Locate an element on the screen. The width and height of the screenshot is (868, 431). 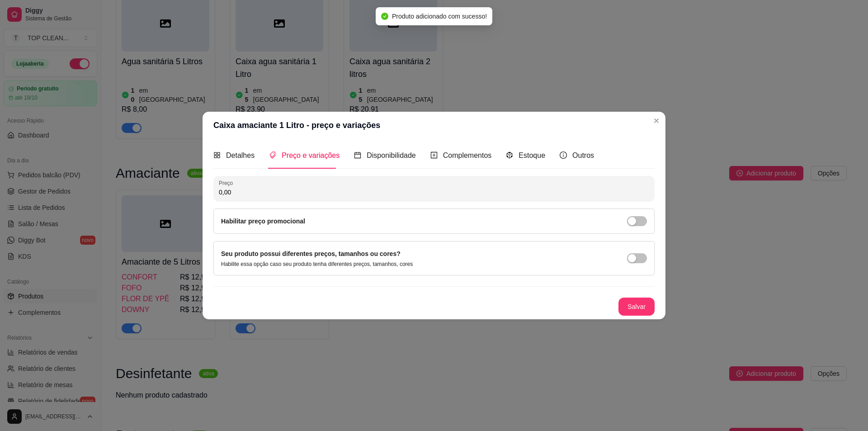
label: Seu produto possui diferentes preços, tamanhos ou cores? is located at coordinates (311, 254).